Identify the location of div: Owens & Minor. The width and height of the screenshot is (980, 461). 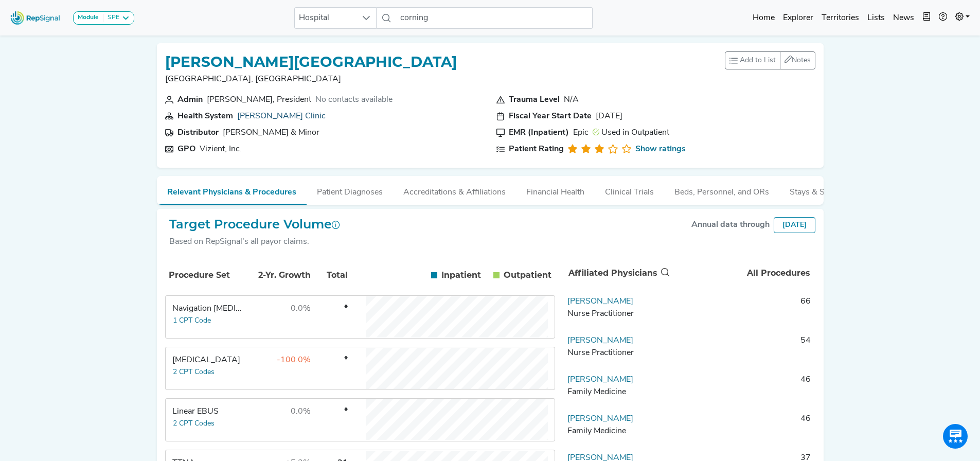
(271, 132).